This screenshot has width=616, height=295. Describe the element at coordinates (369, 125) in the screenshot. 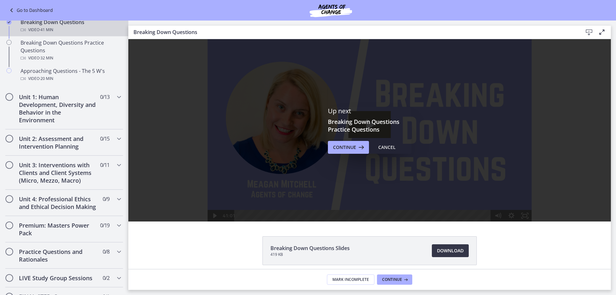

I see `h3: Breaking Down Questions Practice Questions` at that location.